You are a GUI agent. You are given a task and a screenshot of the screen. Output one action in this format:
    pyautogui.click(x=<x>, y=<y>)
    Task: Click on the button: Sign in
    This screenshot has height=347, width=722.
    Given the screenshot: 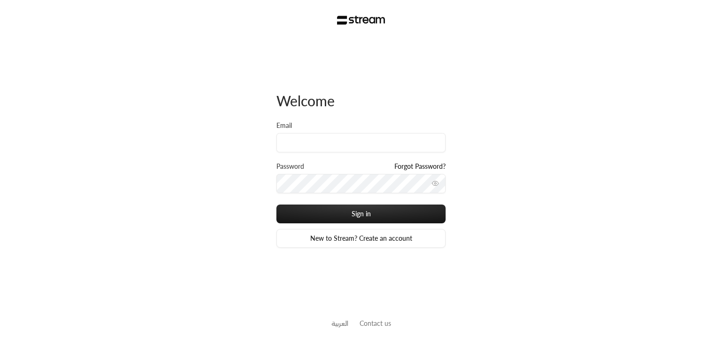 What is the action you would take?
    pyautogui.click(x=361, y=214)
    